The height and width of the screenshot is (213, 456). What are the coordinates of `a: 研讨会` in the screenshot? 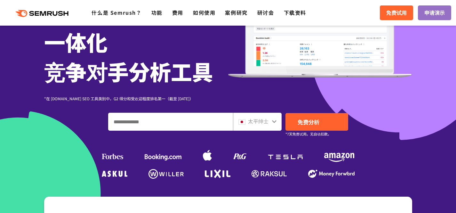 It's located at (265, 12).